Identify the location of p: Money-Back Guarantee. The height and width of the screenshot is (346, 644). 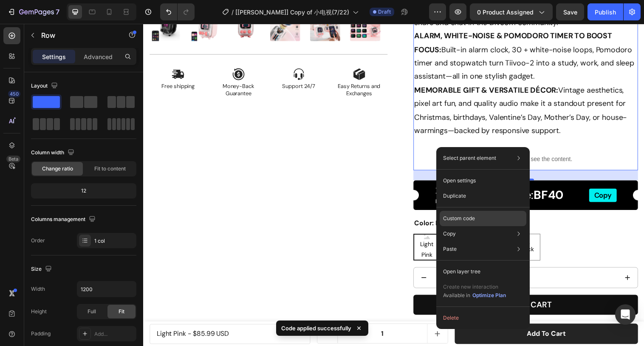
(97, 68).